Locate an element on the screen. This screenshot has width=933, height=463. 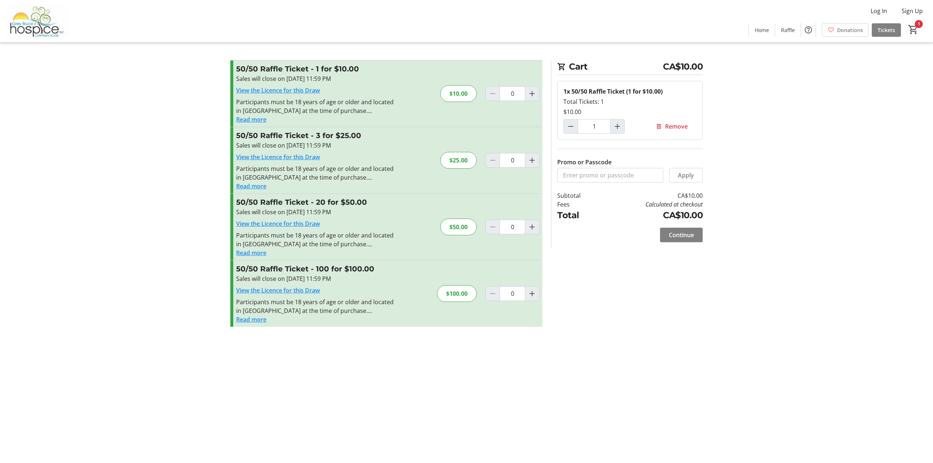
td: Calculated at checkout is located at coordinates (651, 204).